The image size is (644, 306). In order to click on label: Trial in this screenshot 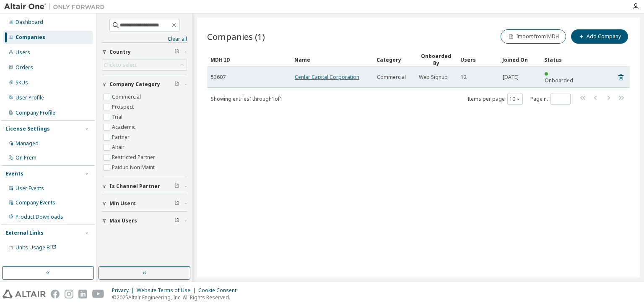, I will do `click(118, 117)`.